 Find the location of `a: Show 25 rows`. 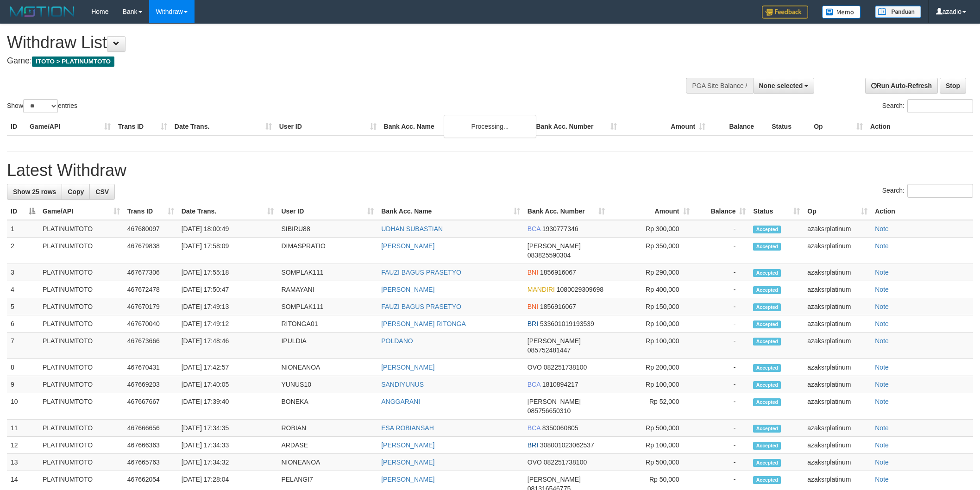

a: Show 25 rows is located at coordinates (34, 191).